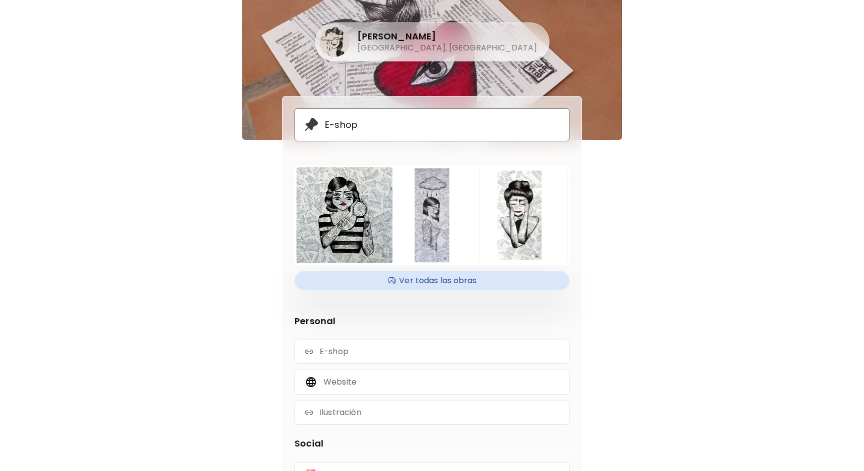  I want to click on h4: Ver todas las obras, so click(432, 281).